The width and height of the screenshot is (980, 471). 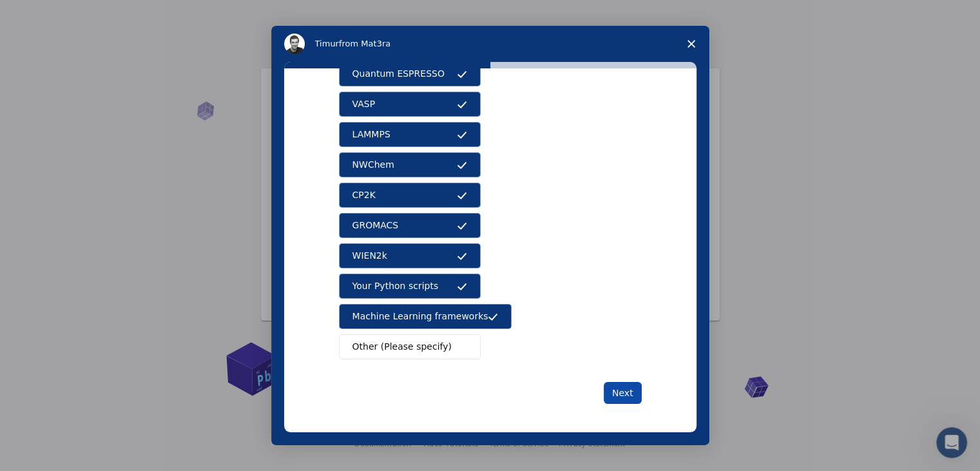 What do you see at coordinates (373, 165) in the screenshot?
I see `span: NWChem` at bounding box center [373, 165].